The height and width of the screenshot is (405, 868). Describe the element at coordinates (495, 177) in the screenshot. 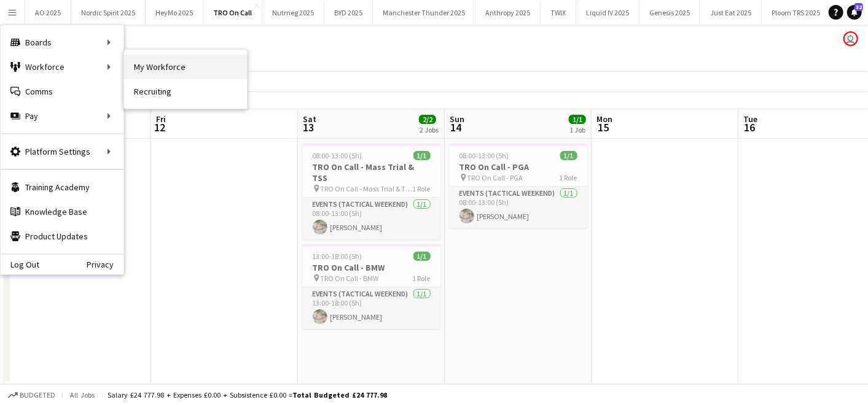

I see `span: TRO On Call - PGA` at that location.